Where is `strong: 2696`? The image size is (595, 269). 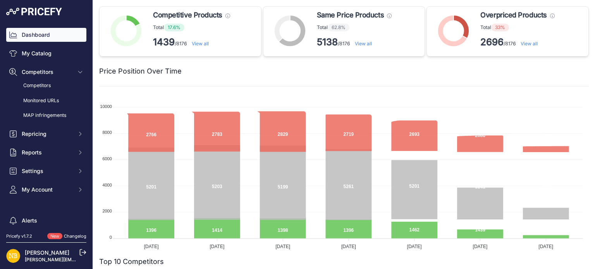 strong: 2696 is located at coordinates (492, 42).